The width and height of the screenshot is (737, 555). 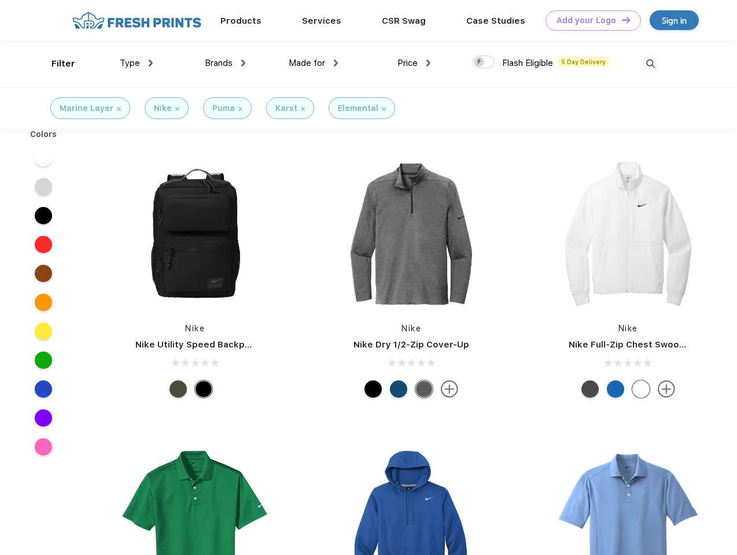 I want to click on a: Services, so click(x=322, y=21).